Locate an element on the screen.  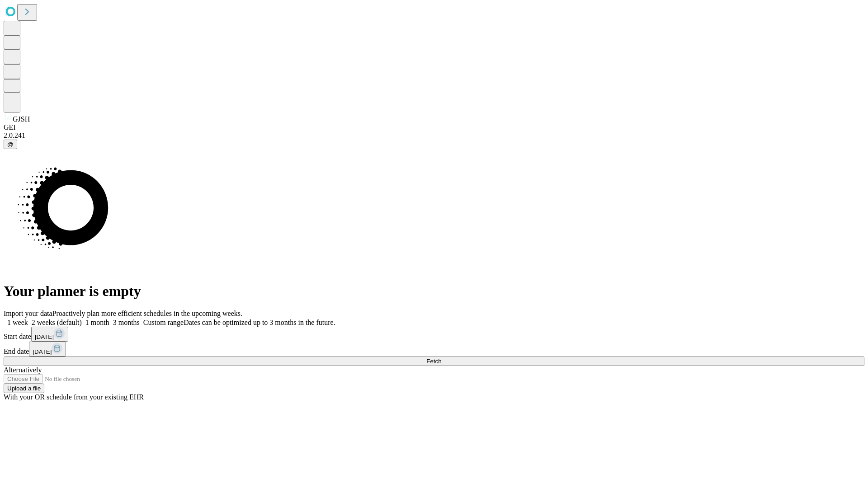
div: 2.0.241 is located at coordinates (434, 136).